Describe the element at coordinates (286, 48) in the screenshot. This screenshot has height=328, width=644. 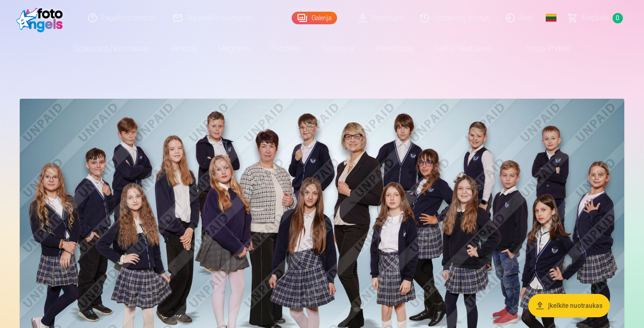
I see `a: Puodeliai` at that location.